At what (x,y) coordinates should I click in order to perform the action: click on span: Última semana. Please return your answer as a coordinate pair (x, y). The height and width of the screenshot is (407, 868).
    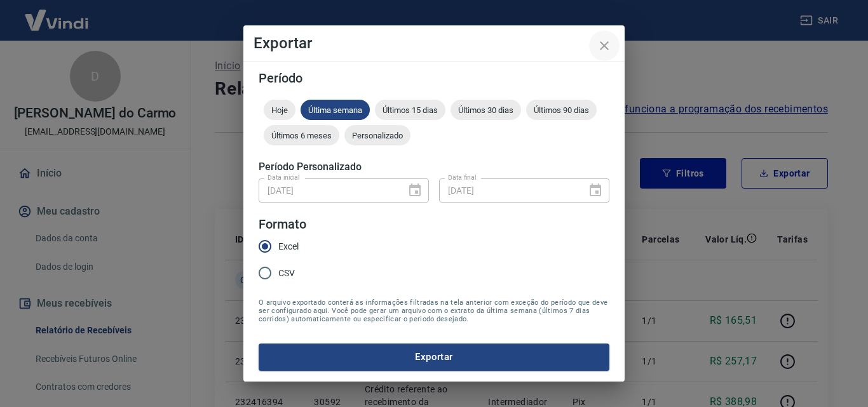
    Looking at the image, I should click on (335, 110).